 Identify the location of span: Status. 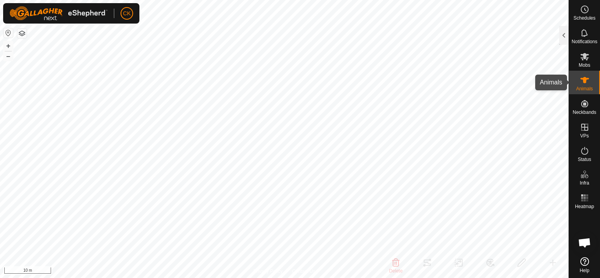
(584, 159).